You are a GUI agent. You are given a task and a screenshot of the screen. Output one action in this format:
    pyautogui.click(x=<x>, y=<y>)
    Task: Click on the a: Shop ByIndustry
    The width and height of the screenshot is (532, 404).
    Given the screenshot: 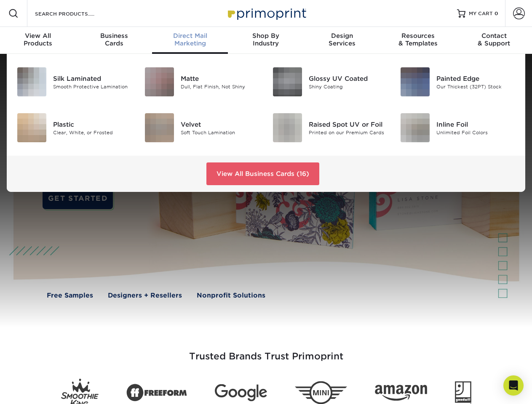 What is the action you would take?
    pyautogui.click(x=266, y=40)
    